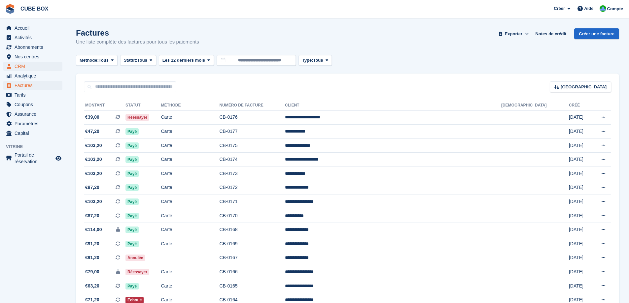 This screenshot has width=629, height=303. I want to click on button: Méthode: Tous, so click(97, 60).